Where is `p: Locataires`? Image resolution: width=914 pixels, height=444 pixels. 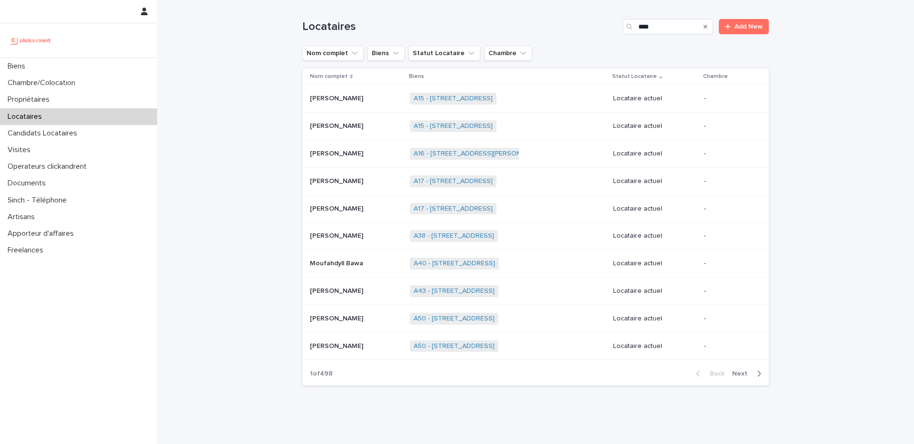 p: Locataires is located at coordinates (27, 117).